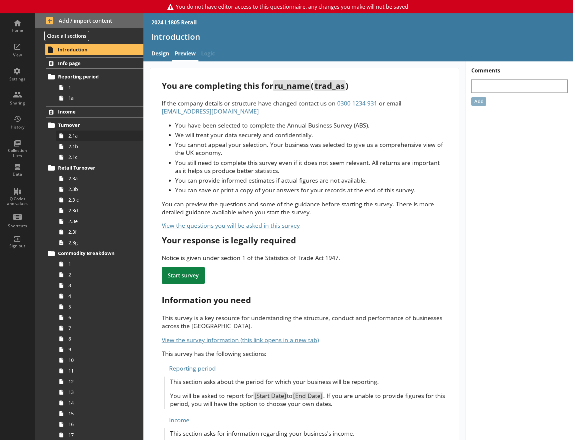 This screenshot has width=573, height=440. I want to click on span: Turnover, so click(93, 125).